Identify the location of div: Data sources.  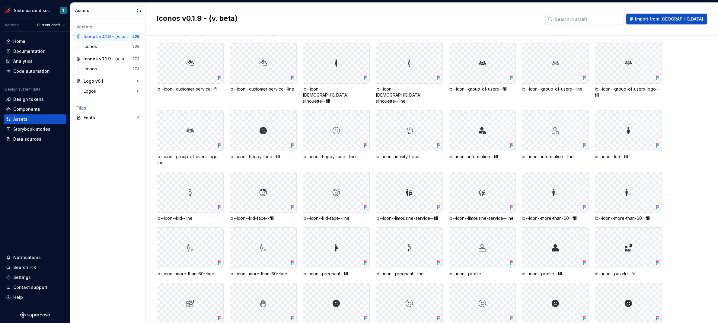
(27, 139).